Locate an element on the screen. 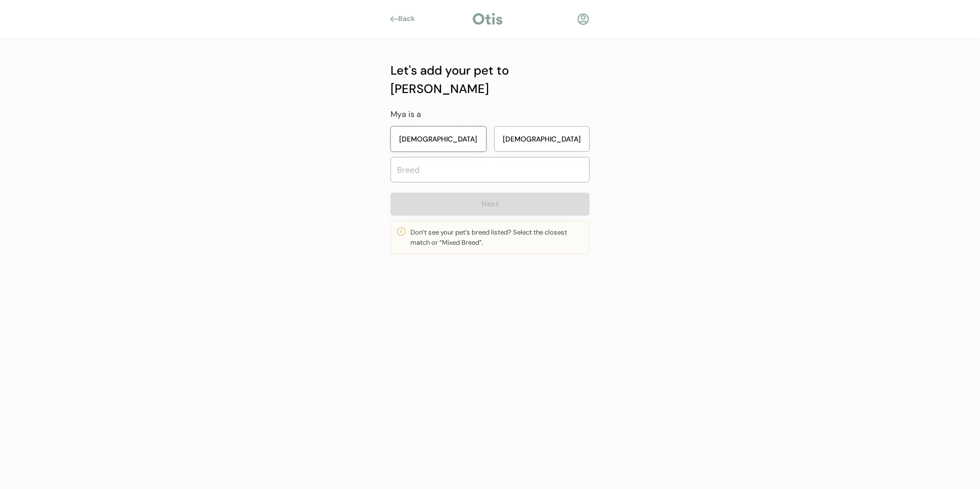 The width and height of the screenshot is (980, 489). div: Back is located at coordinates (409, 19).